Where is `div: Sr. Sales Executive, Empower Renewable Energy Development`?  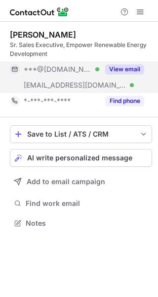 div: Sr. Sales Executive, Empower Renewable Energy Development is located at coordinates (81, 50).